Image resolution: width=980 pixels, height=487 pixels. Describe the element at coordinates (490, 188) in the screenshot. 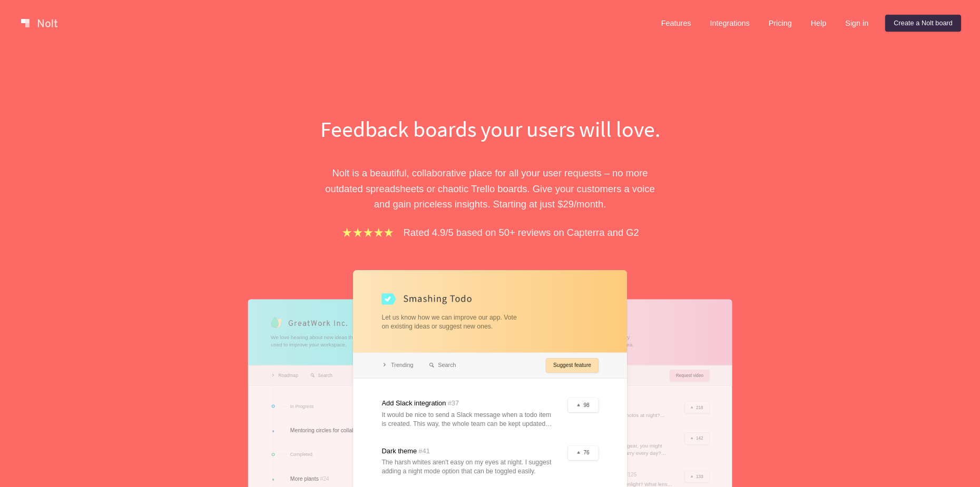

I see `p: Nolt is a beautiful, collaborative place for all your user requests – no more outdated spreadshee...` at that location.